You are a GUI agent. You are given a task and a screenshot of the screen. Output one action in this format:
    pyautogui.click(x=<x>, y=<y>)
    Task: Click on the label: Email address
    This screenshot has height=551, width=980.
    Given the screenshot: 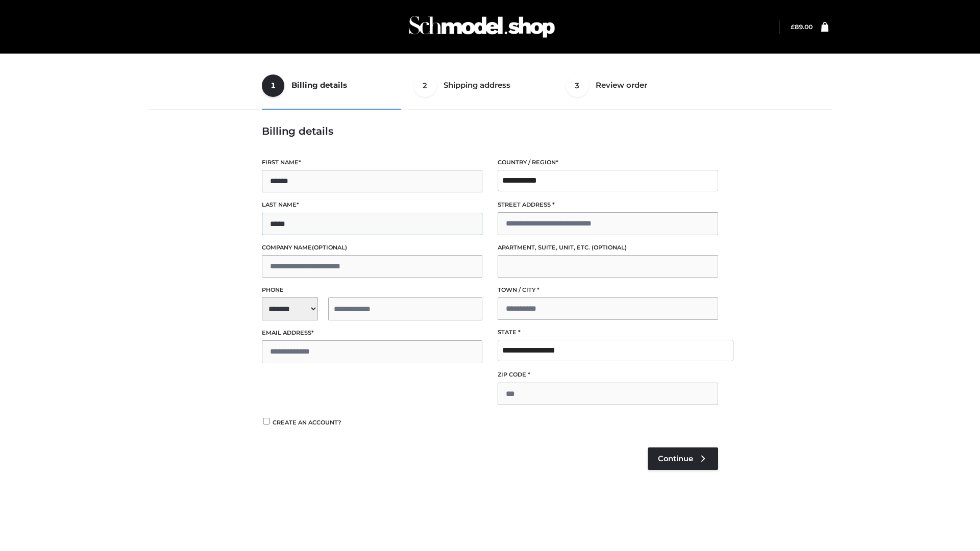 What is the action you would take?
    pyautogui.click(x=372, y=333)
    